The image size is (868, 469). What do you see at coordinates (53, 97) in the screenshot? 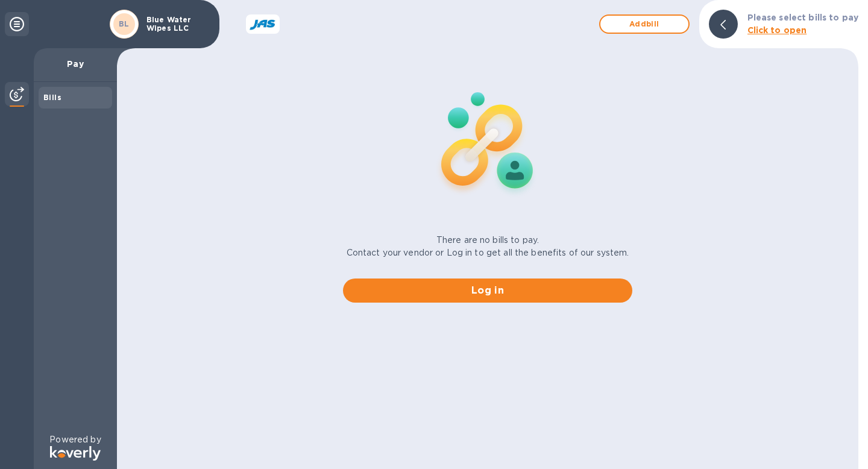
I see `b: Bills` at bounding box center [53, 97].